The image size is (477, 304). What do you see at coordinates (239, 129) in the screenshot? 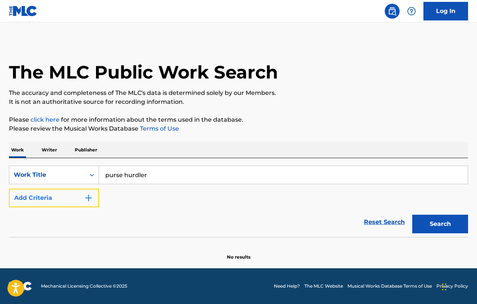
I see `p: Please review the Musical Works Database` at bounding box center [239, 129].